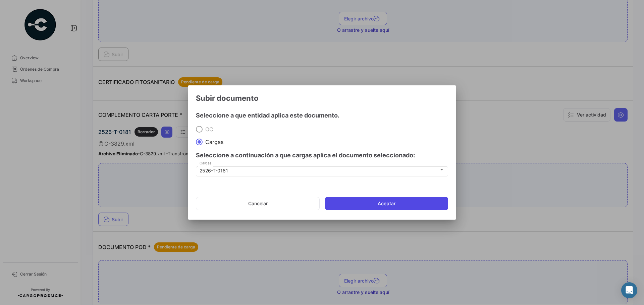 The width and height of the screenshot is (644, 305). Describe the element at coordinates (386, 204) in the screenshot. I see `button: Aceptar` at that location.